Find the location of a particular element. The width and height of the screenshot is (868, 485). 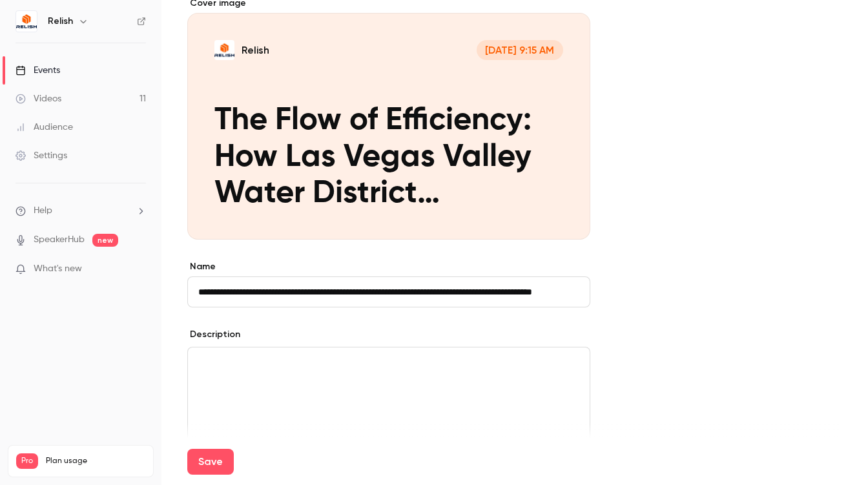

span: What's new is located at coordinates (57, 268).